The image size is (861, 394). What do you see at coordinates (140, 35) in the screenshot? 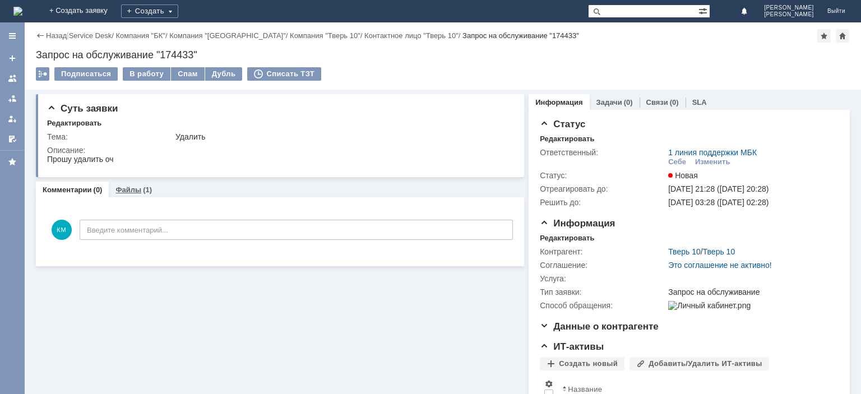
I see `a: Компания "БК"` at bounding box center [140, 35].